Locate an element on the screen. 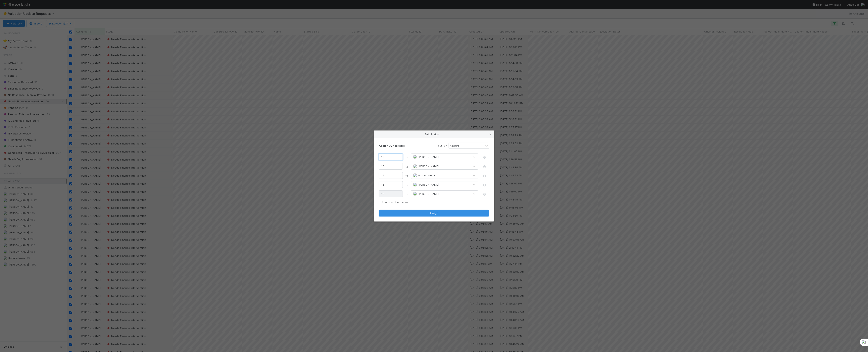 This screenshot has height=352, width=868. div: Assign 77 tasks to: is located at coordinates (409, 146).